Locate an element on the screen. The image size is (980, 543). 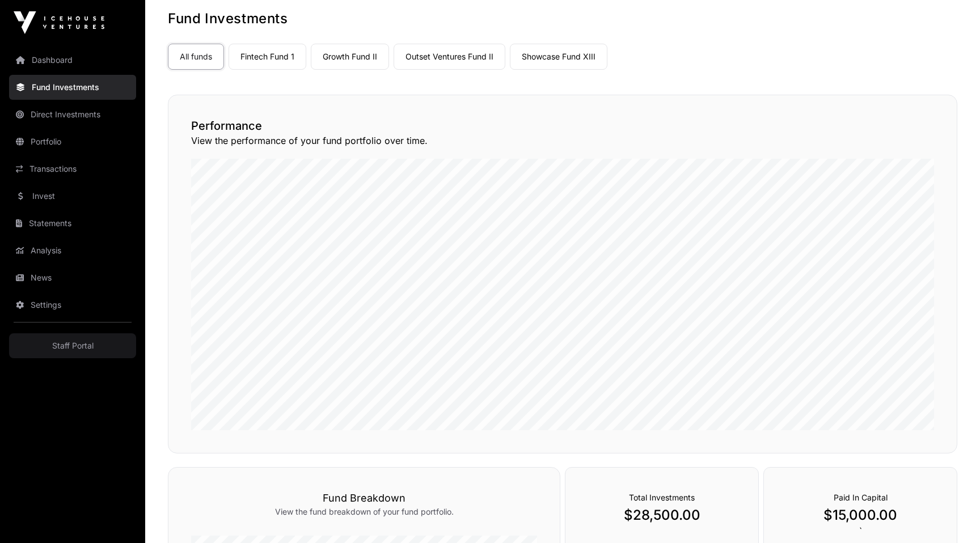
a: Statements is located at coordinates (73, 224).